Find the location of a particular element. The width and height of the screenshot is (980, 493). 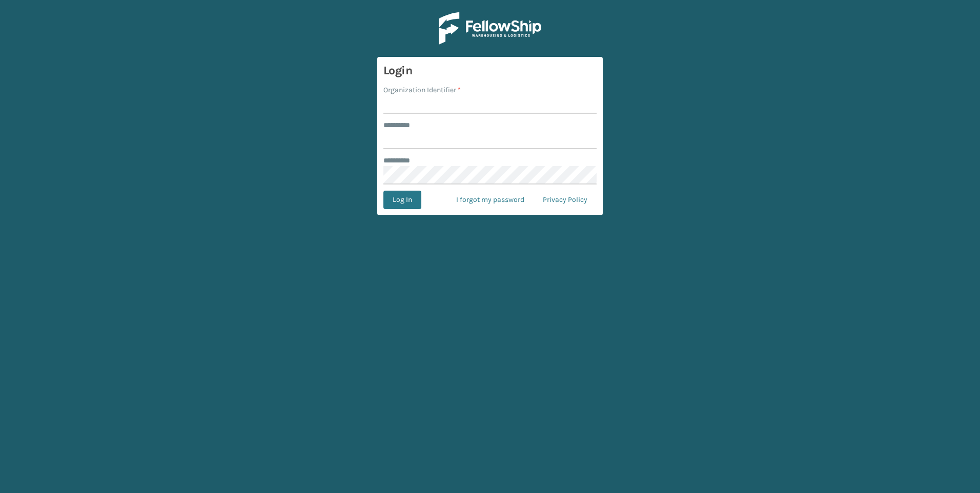

button: Log In is located at coordinates (402, 200).